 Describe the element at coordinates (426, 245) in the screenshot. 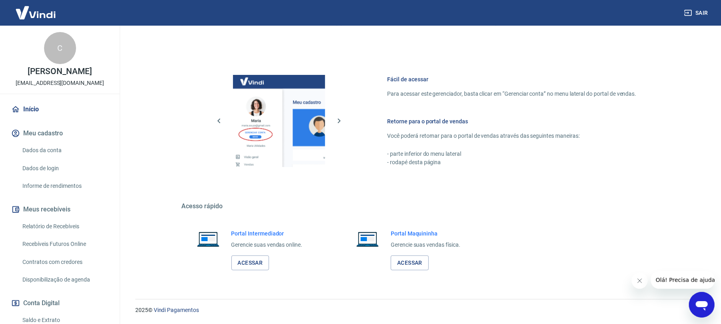

I see `p: Gerencie suas vendas física.` at that location.